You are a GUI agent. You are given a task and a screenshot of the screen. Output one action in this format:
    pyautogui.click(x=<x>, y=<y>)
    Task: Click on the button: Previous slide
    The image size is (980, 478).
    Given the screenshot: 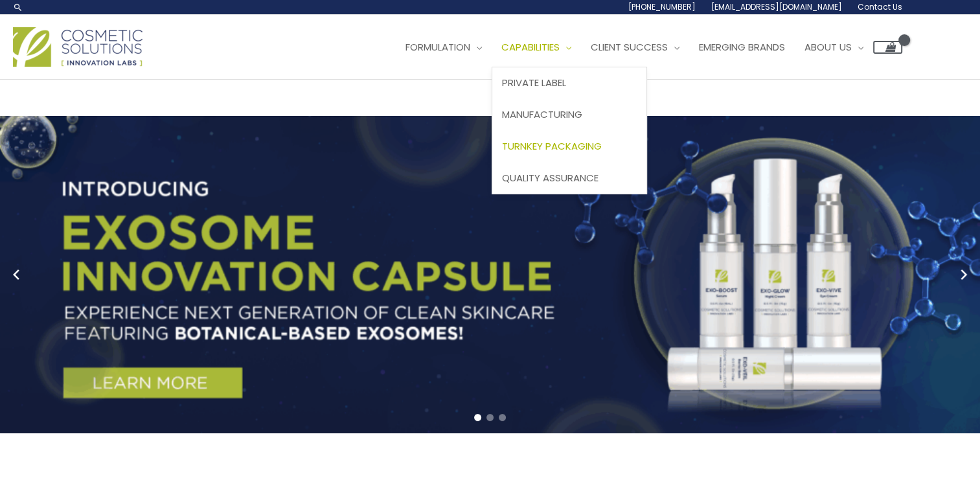 What is the action you would take?
    pyautogui.click(x=16, y=274)
    